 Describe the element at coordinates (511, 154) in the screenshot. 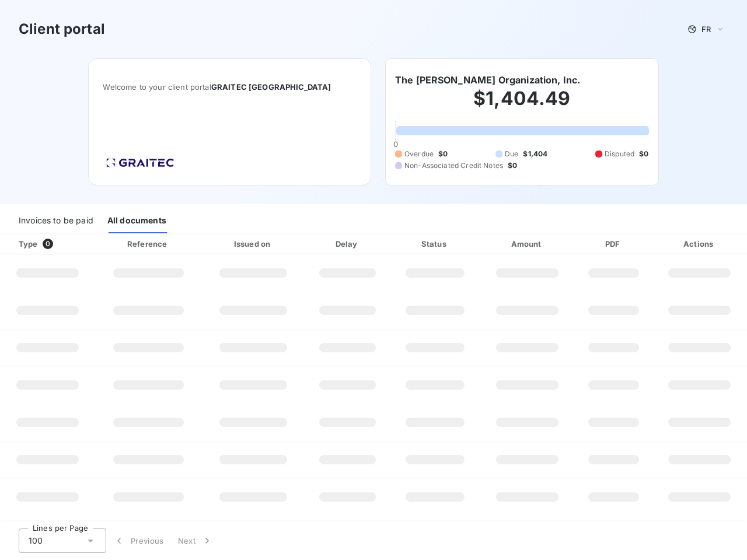

I see `span: Due` at that location.